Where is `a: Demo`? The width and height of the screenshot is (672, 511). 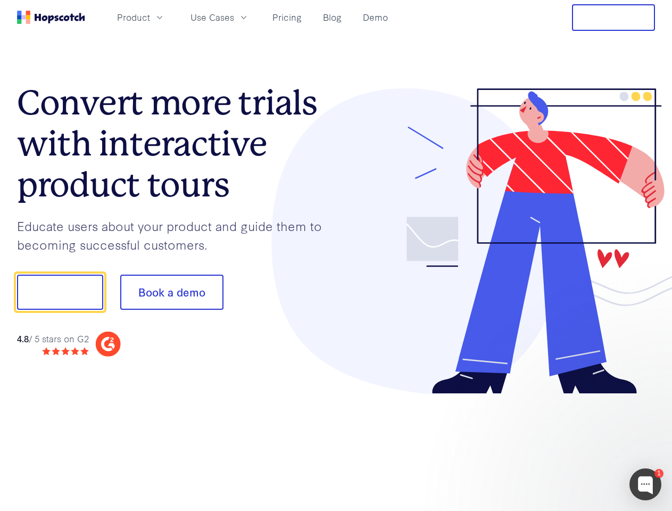 a: Demo is located at coordinates (375, 17).